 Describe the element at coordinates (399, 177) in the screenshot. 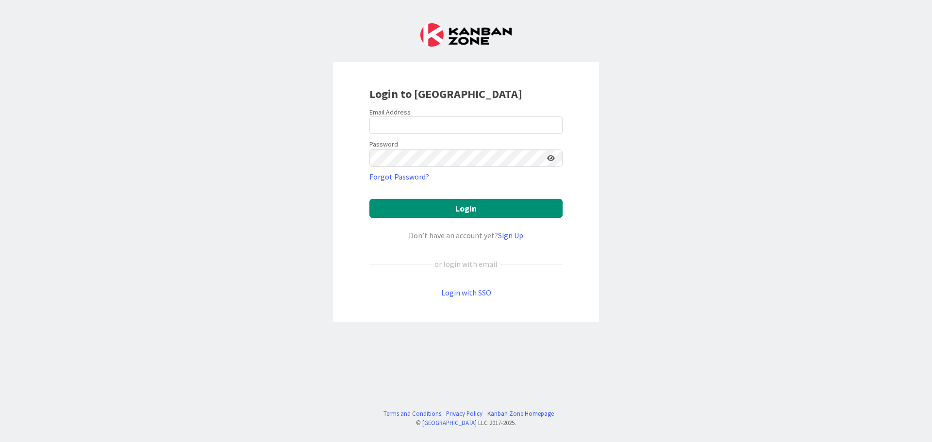

I see `a: Forgot Password?` at that location.